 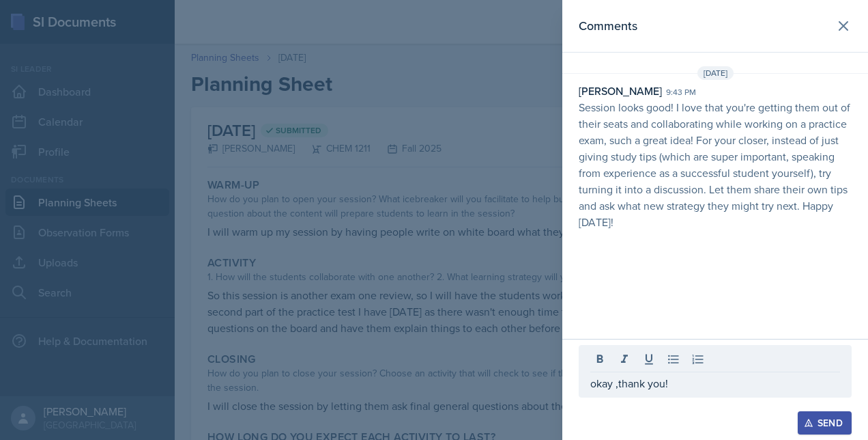 What do you see at coordinates (608, 26) in the screenshot?
I see `h2: Comments` at bounding box center [608, 26].